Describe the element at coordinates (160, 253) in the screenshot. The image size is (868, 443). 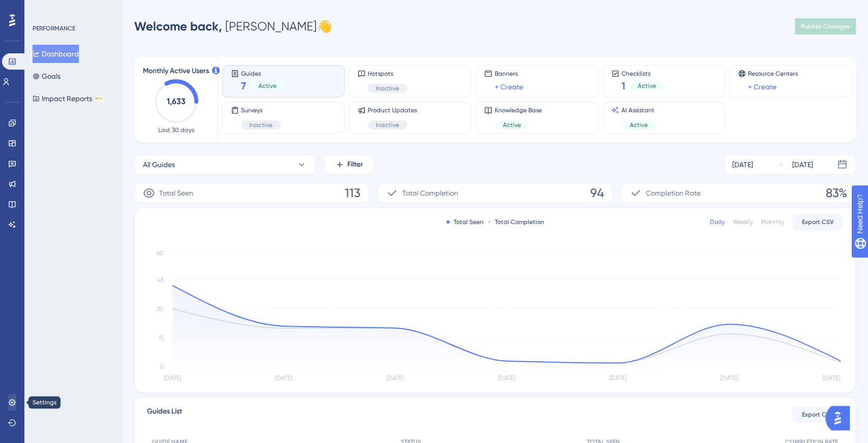
I see `tspan: 60` at that location.